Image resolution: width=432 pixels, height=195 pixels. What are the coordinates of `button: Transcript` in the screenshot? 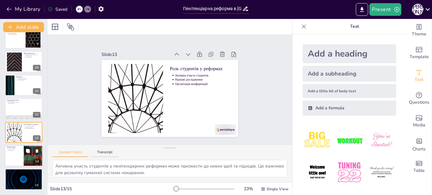 It's located at (105, 154).